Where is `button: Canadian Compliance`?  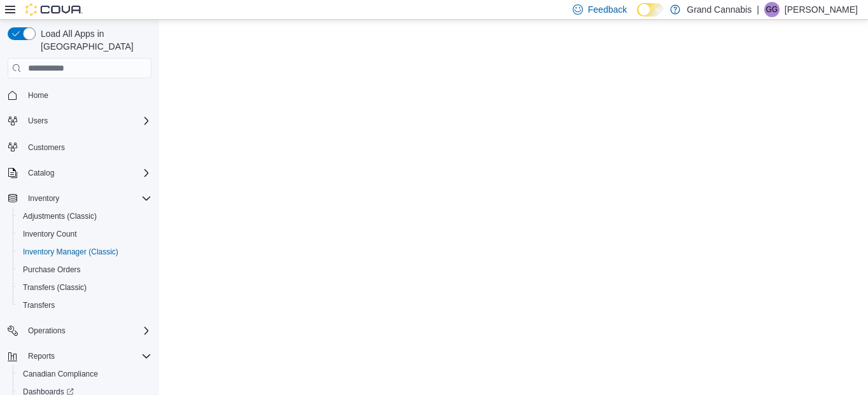
button: Canadian Compliance is located at coordinates (85, 374).